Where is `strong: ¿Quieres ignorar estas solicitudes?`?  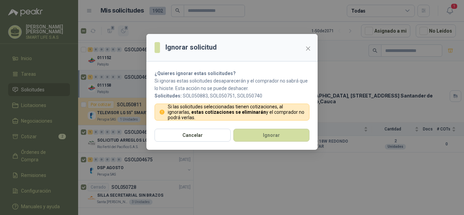 strong: ¿Quieres ignorar estas solicitudes? is located at coordinates (195, 73).